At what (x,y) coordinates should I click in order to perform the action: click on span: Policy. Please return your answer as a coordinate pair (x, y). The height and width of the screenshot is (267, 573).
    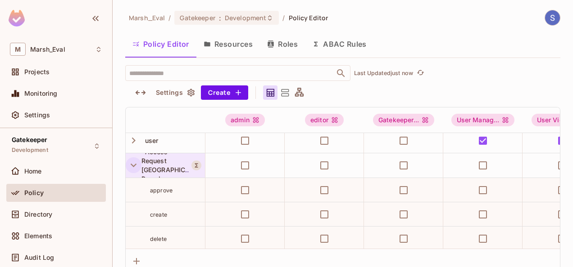
    Looking at the image, I should click on (34, 193).